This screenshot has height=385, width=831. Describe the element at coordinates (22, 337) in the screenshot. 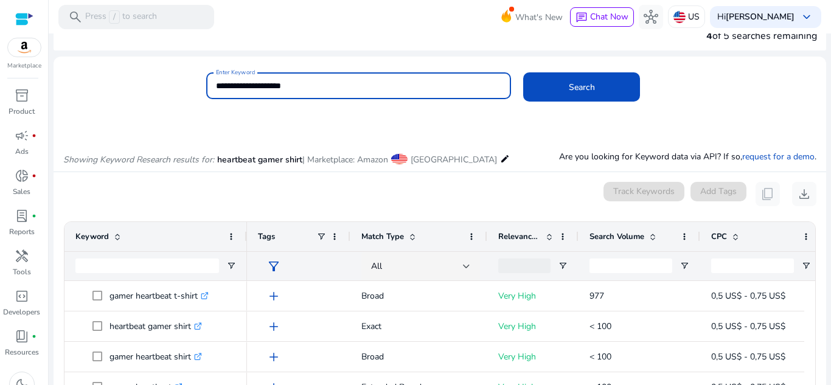

I see `span: book_4` at that location.